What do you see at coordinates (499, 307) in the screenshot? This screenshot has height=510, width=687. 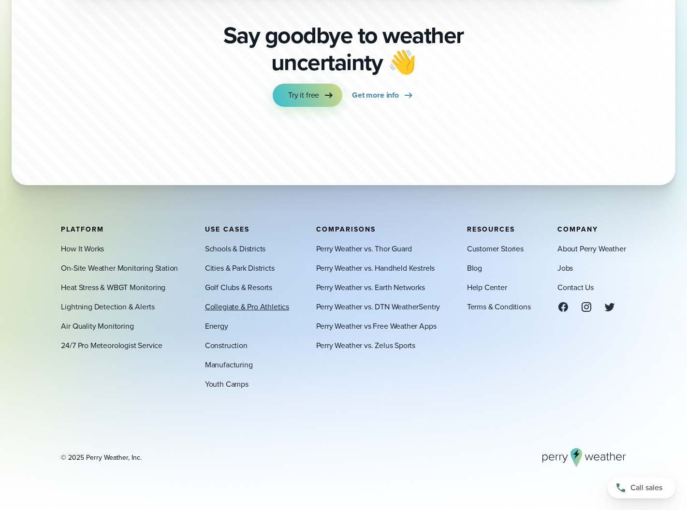 I see `a: Terms & Conditions` at bounding box center [499, 307].